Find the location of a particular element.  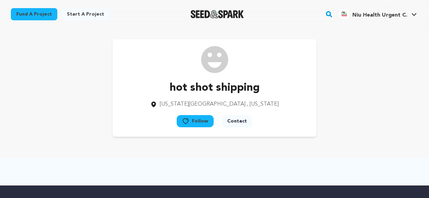

span: Niu Health Urgent C.'s Profile is located at coordinates (378, 14).